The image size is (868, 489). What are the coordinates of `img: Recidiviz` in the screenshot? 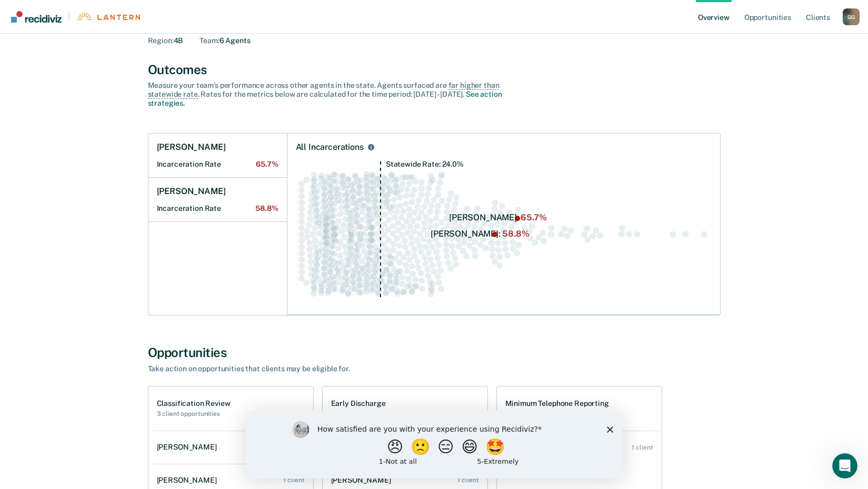 It's located at (37, 16).